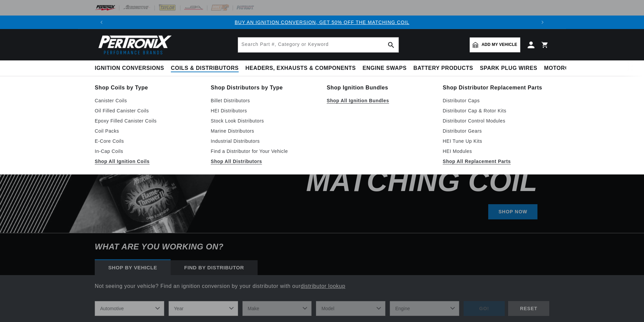  I want to click on img: Pertronix, so click(133, 45).